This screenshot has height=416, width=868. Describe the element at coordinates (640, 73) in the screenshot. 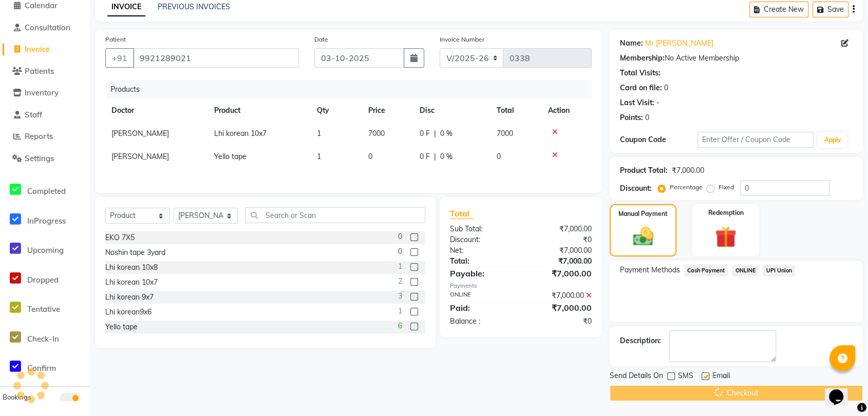

I see `div: Total Visits:` at that location.